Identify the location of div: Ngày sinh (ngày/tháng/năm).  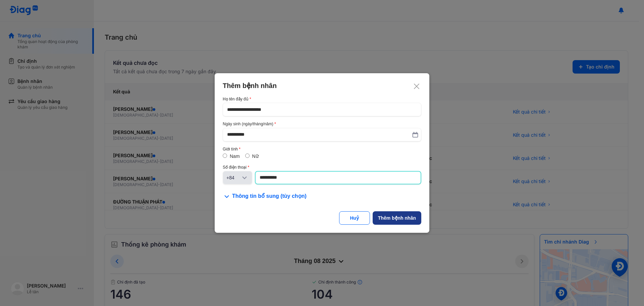
(322, 124).